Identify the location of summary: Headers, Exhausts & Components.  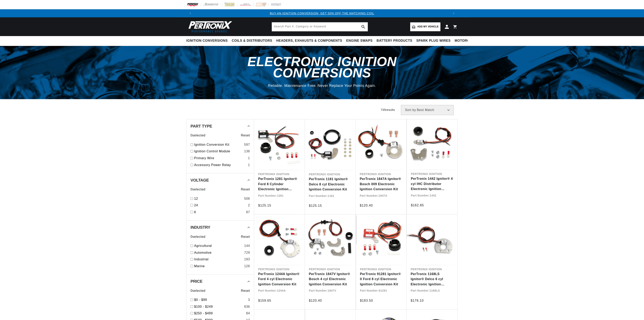
(309, 41).